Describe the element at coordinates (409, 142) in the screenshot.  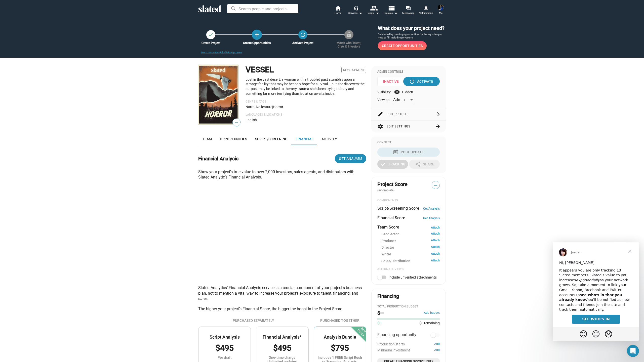
I see `div: Connect` at that location.